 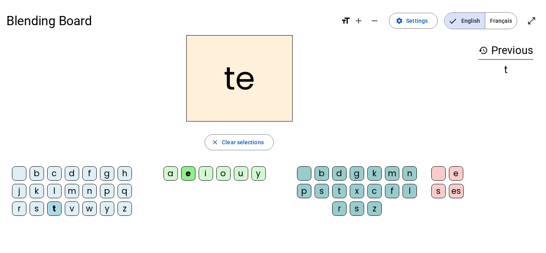 I want to click on div: o, so click(x=223, y=173).